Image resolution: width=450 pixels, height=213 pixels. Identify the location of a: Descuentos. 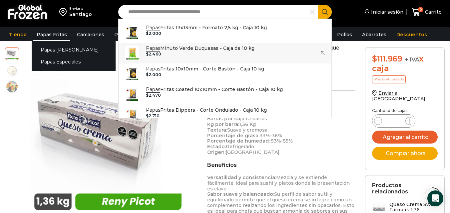
(412, 35).